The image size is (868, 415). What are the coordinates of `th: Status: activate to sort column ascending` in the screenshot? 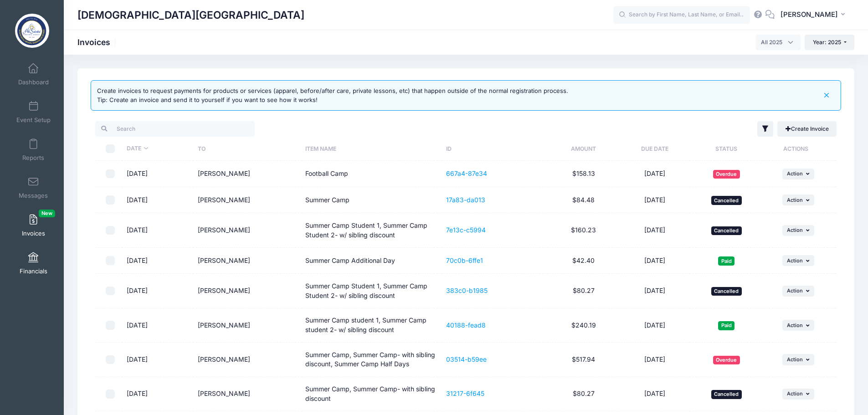 It's located at (726, 149).